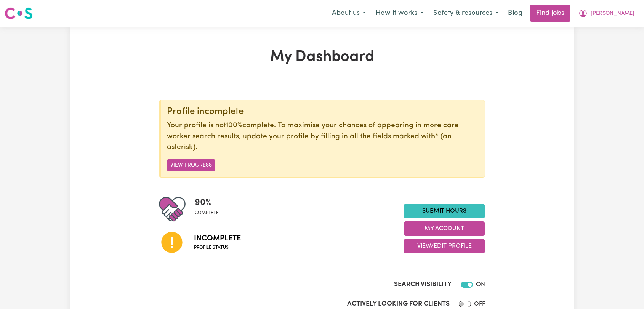  I want to click on button: View Progress, so click(191, 165).